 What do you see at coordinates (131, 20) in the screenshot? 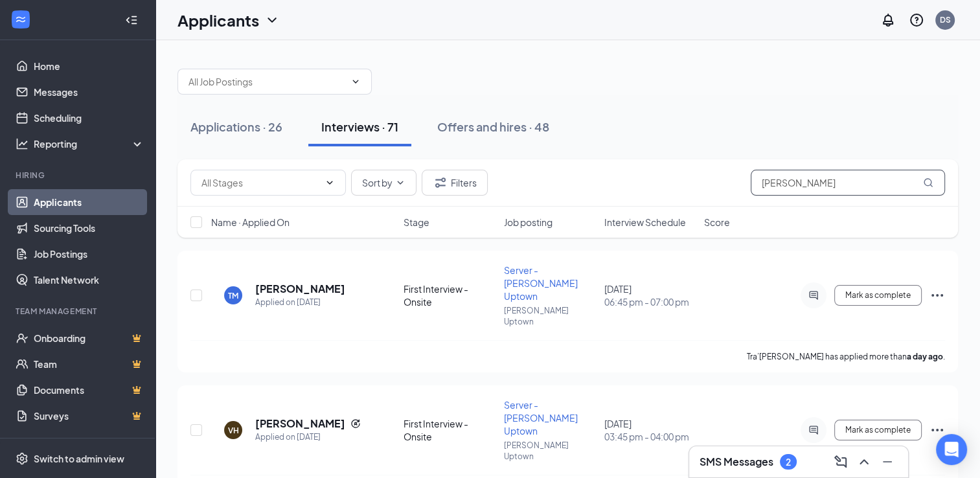
I see `svg: Collapse` at bounding box center [131, 20].